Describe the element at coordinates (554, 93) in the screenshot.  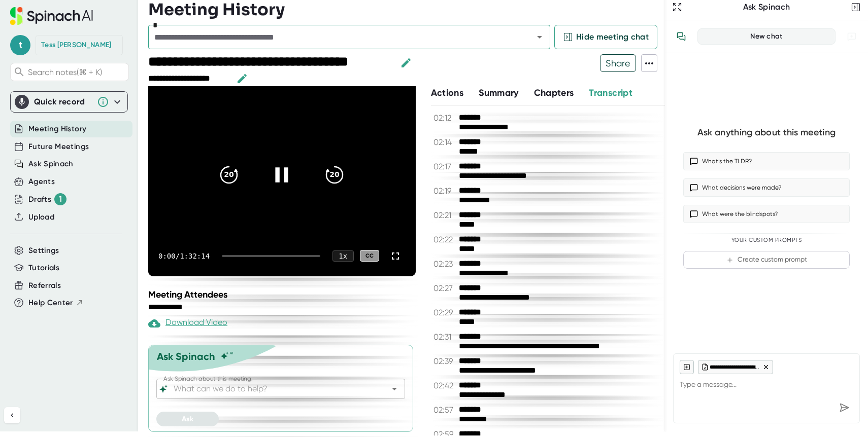
I see `span: Chapters` at that location.